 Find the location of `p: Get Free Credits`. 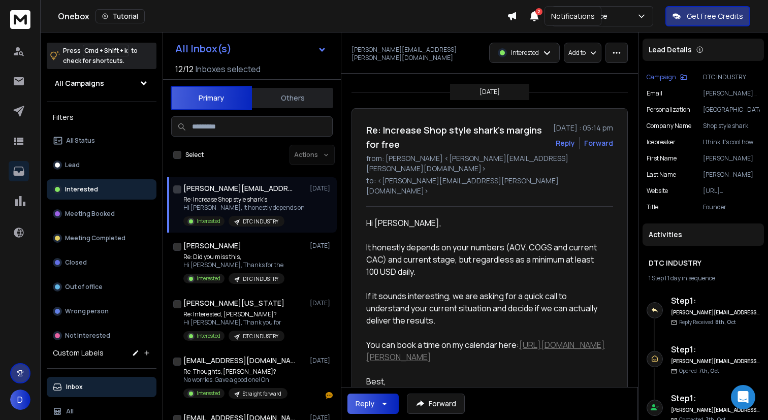

p: Get Free Credits is located at coordinates (714, 16).